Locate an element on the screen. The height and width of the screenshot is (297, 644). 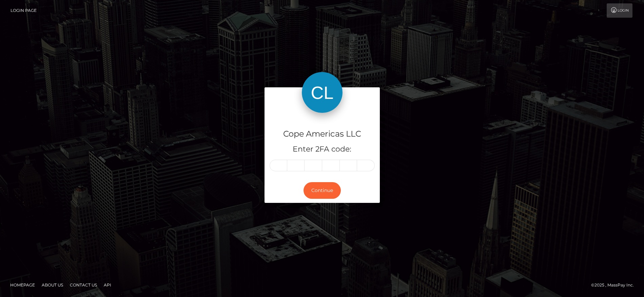
h5: Enter 2FA code: is located at coordinates (322, 149).